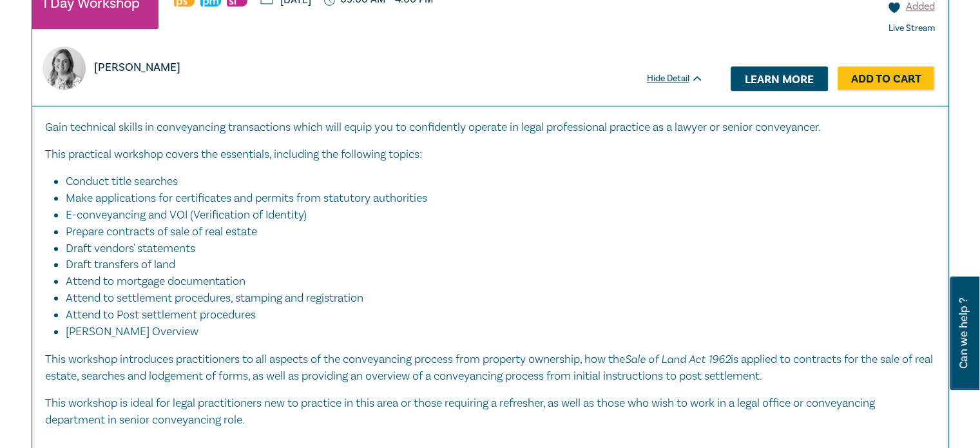  Describe the element at coordinates (494, 316) in the screenshot. I see `li: Attend to Post settlement procedures` at that location.